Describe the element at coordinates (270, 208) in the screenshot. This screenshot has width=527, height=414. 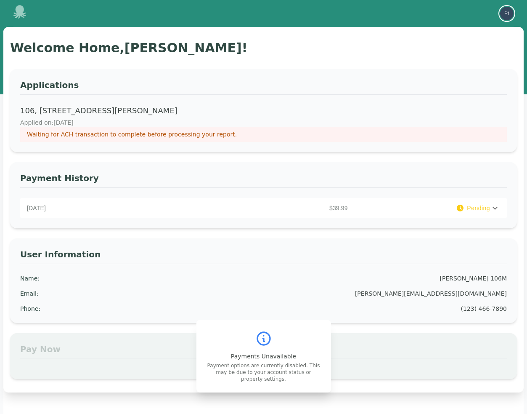
I see `p: $39.99` at that location.